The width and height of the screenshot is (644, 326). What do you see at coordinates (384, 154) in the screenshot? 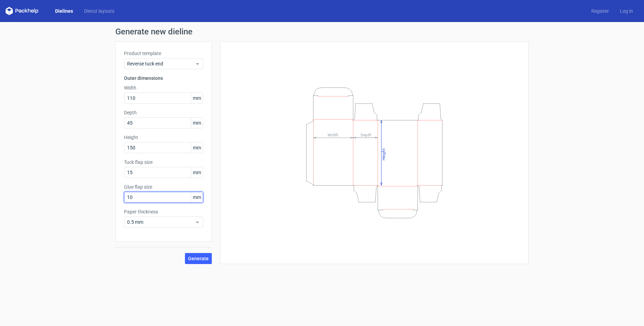
I see `tspan: Height` at bounding box center [384, 154].